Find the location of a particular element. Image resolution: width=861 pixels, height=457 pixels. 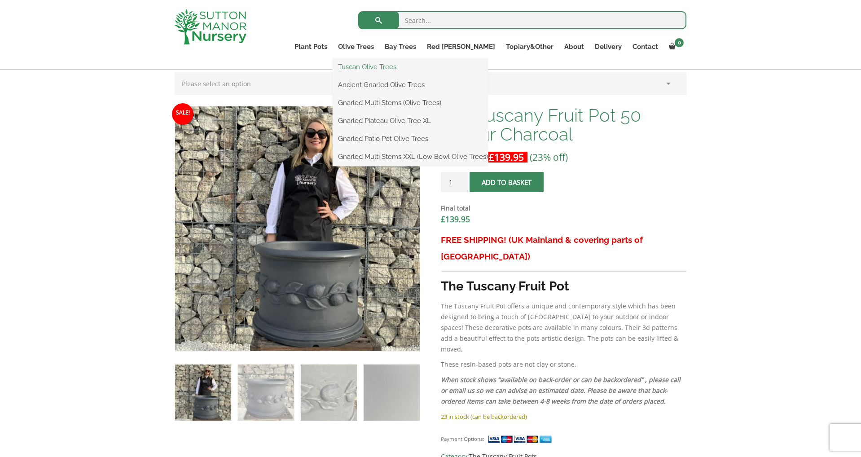

a: Contact is located at coordinates (645, 47).